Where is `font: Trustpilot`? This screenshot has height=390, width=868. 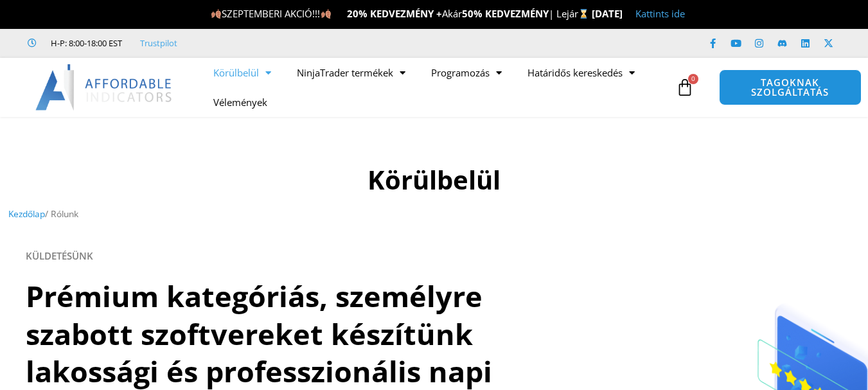
font: Trustpilot is located at coordinates (159, 43).